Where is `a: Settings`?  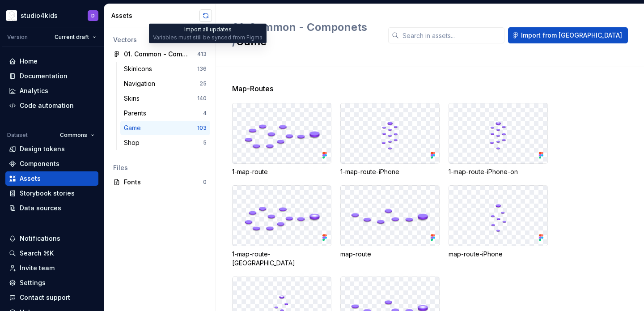 a: Settings is located at coordinates (52, 283).